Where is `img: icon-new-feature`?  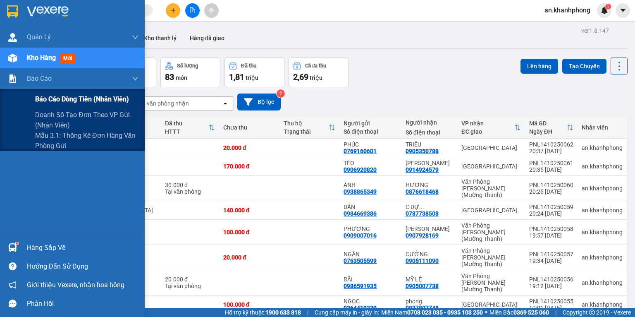 img: icon-new-feature is located at coordinates (605, 10).